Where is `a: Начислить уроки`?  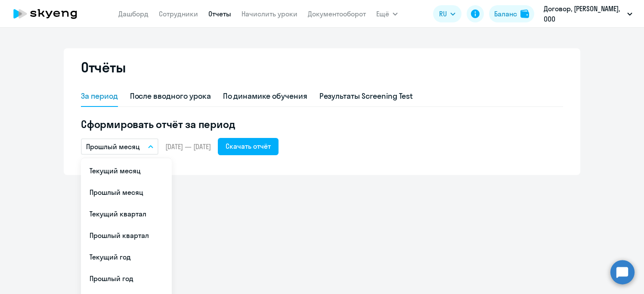 a: Начислить уроки is located at coordinates (270, 14).